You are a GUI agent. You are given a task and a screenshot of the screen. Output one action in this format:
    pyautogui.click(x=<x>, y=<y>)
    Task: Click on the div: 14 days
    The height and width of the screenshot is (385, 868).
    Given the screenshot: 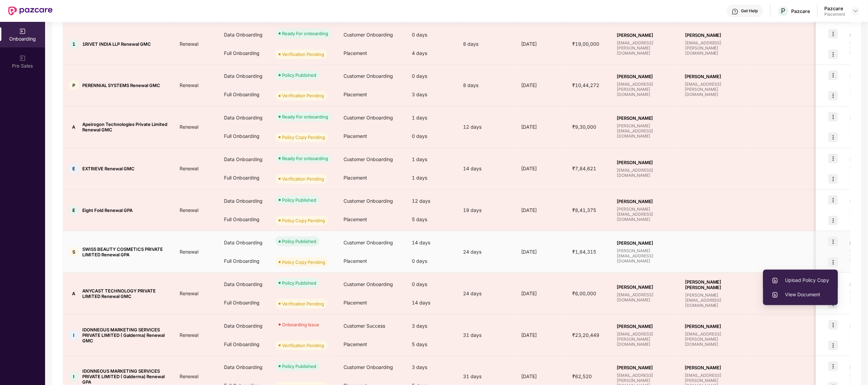 What is the action you would take?
    pyautogui.click(x=432, y=243)
    